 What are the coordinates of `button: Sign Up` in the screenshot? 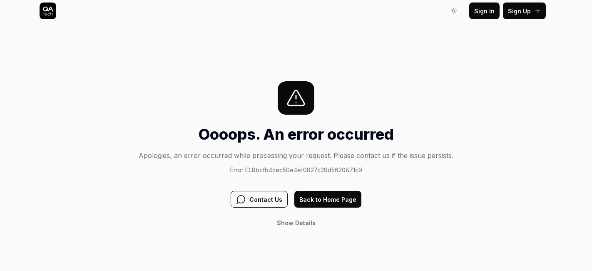 It's located at (525, 11).